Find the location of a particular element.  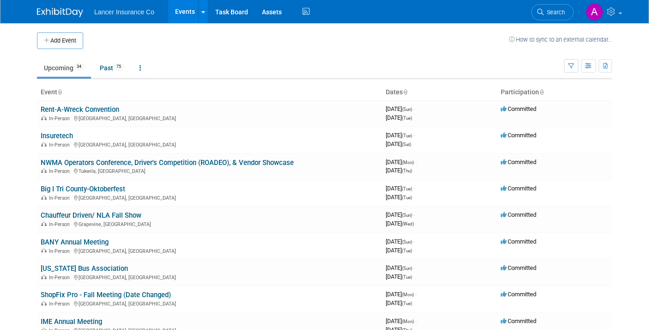

span: 34 is located at coordinates (79, 67).